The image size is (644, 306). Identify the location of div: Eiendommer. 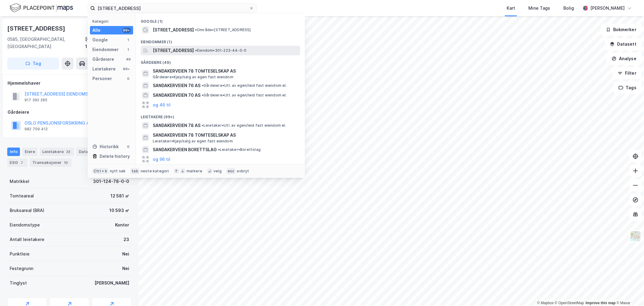
(105, 49).